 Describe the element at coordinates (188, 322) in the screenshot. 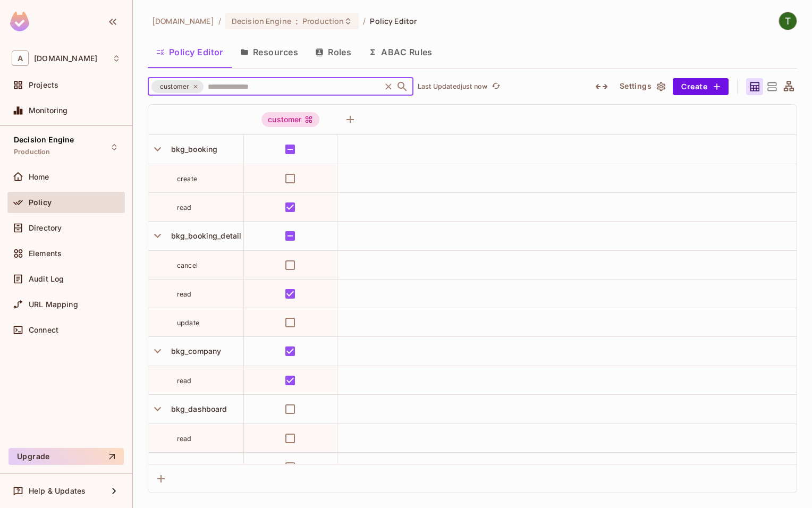

I see `span: update` at that location.